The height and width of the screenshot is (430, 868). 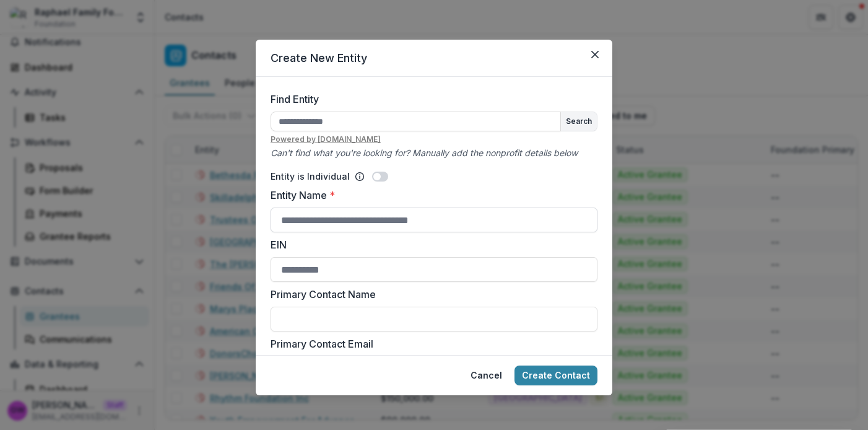 I want to click on label: EIN, so click(x=431, y=245).